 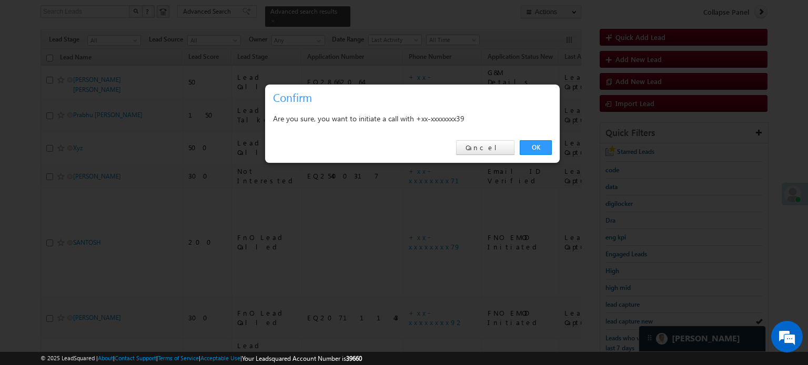 What do you see at coordinates (485, 148) in the screenshot?
I see `a: Cancel` at bounding box center [485, 148].